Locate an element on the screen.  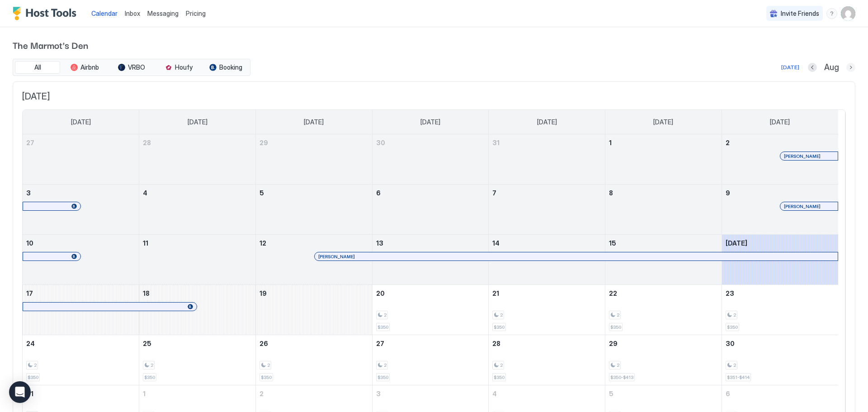
td: July 27, 2025 is located at coordinates (81, 159).